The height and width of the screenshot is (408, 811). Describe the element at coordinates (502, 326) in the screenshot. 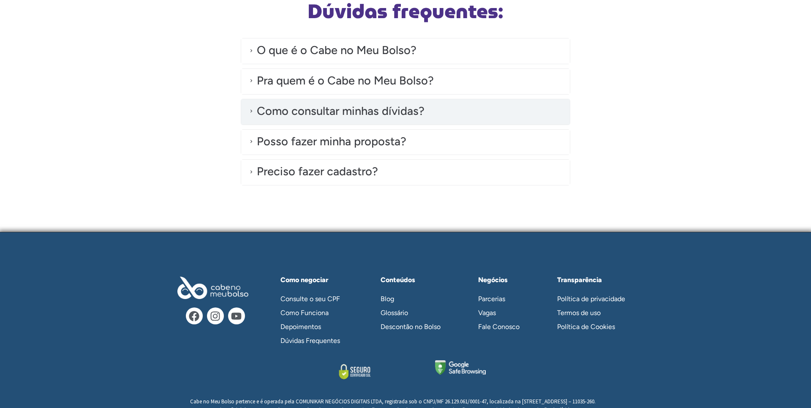

I see `a: Fale Conosco` at that location.